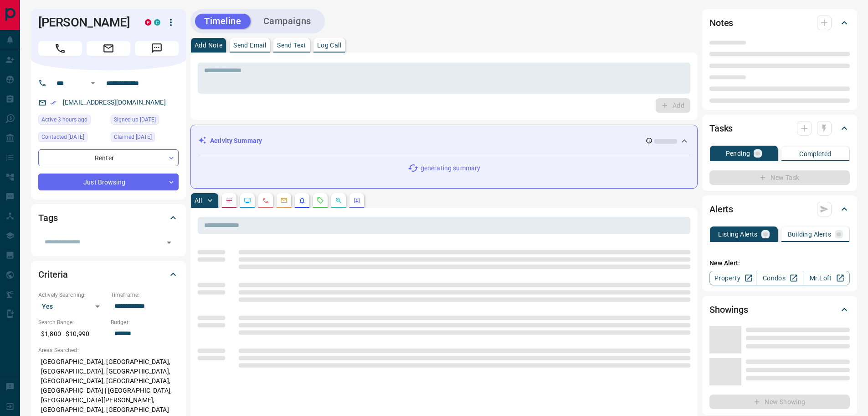 The width and height of the screenshot is (868, 416). I want to click on p: Send Email, so click(250, 45).